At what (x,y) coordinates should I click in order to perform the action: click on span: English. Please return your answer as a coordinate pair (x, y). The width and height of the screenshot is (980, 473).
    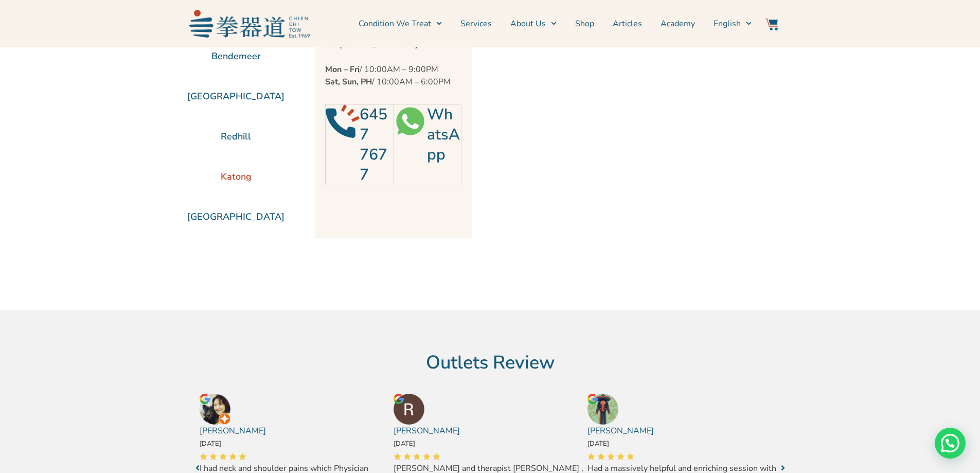
    Looking at the image, I should click on (727, 24).